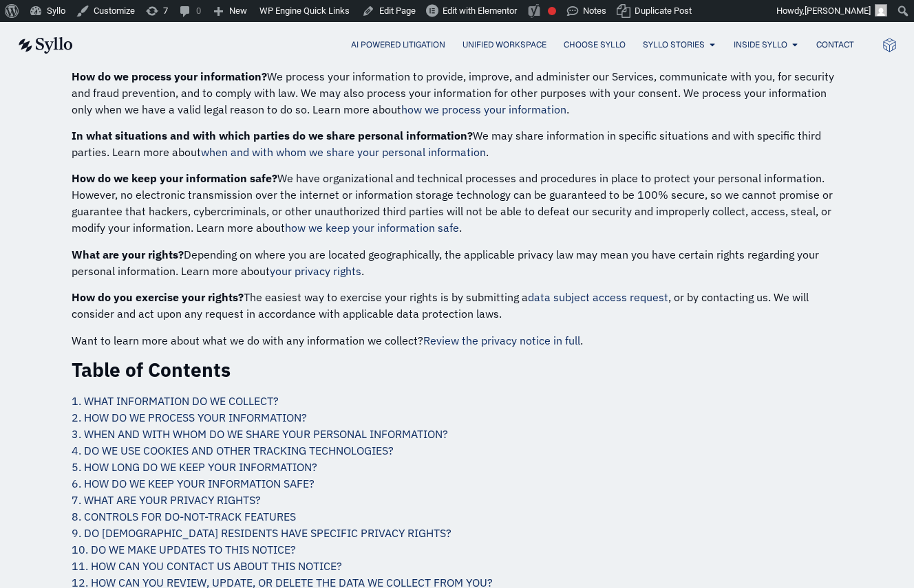 Image resolution: width=914 pixels, height=588 pixels. What do you see at coordinates (174, 178) in the screenshot?
I see `b: How do we keep your information safe?` at bounding box center [174, 178].